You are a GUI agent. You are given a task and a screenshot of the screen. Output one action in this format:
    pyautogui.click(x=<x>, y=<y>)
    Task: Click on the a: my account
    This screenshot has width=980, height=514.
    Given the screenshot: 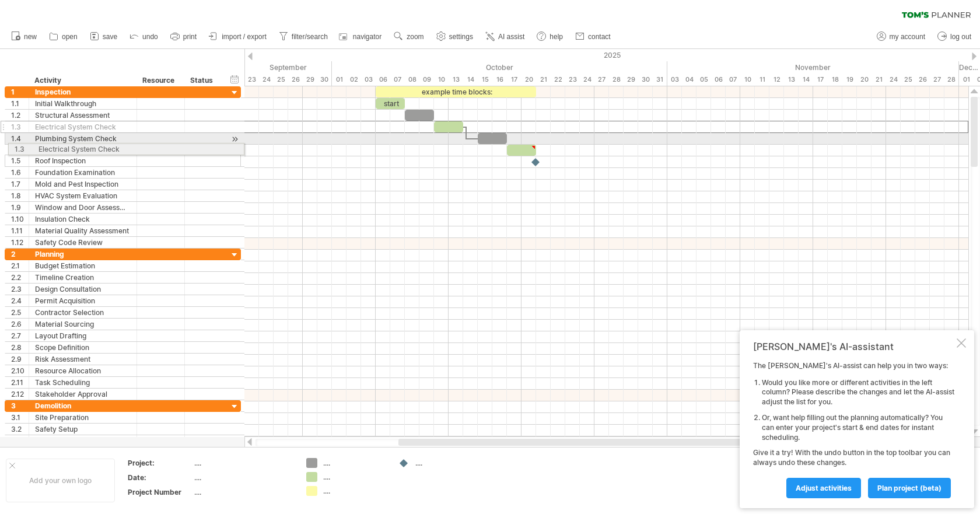 What is the action you would take?
    pyautogui.click(x=901, y=37)
    